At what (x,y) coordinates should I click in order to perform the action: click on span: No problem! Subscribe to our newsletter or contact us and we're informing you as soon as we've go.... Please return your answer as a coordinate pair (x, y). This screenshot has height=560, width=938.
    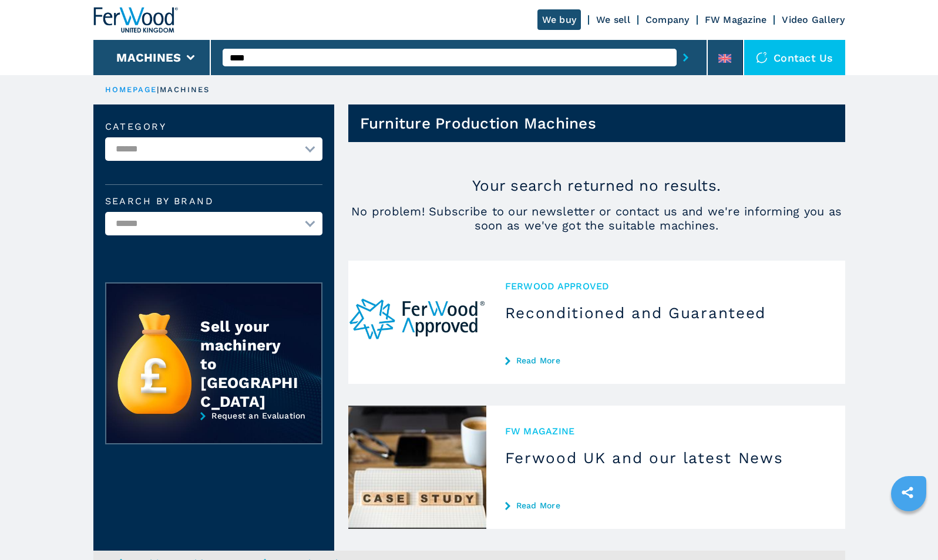
    Looking at the image, I should click on (597, 218).